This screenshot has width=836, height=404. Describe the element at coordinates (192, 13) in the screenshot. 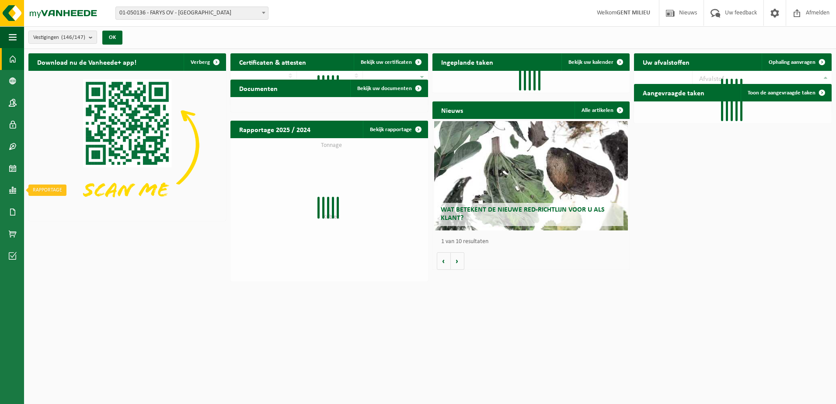

I see `span: 01-050136 - FARYS OV - GENT` at that location.